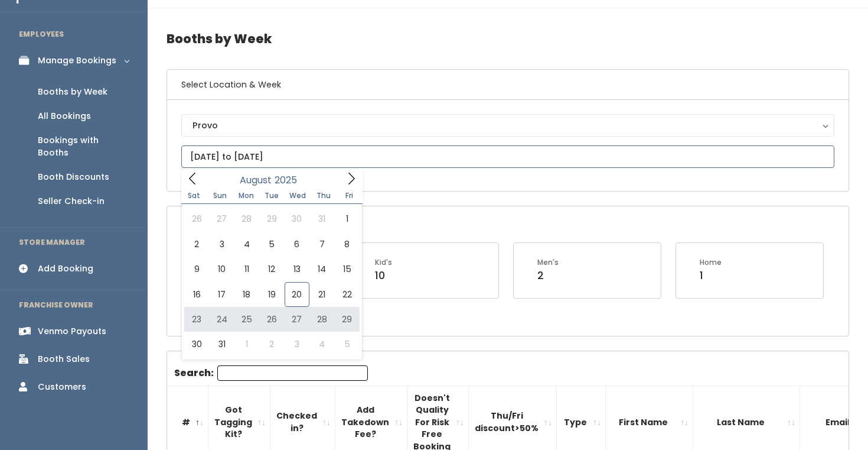 The image size is (868, 450). What do you see at coordinates (322, 244) in the screenshot?
I see `span: August 7, 2025` at bounding box center [322, 244].